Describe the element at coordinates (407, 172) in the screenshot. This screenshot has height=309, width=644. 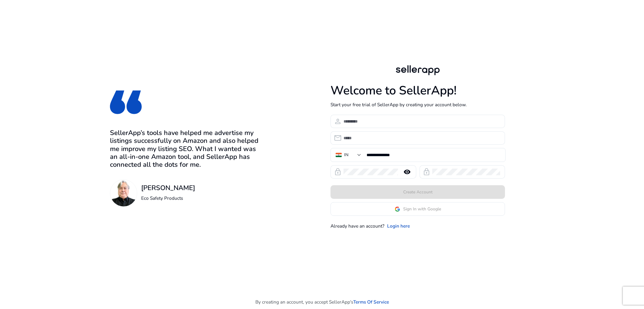
I see `mat-icon: remove_red_eye` at that location.